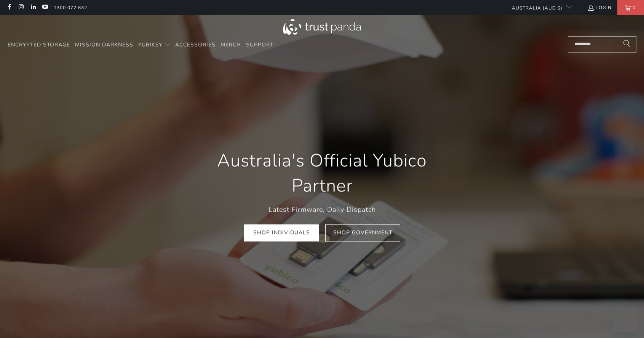  Describe the element at coordinates (260, 44) in the screenshot. I see `span: Support` at that location.